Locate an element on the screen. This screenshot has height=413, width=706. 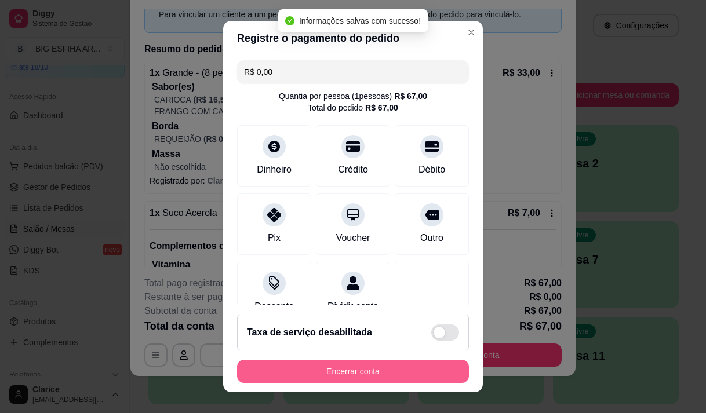
span: check-circle is located at coordinates (290, 21).